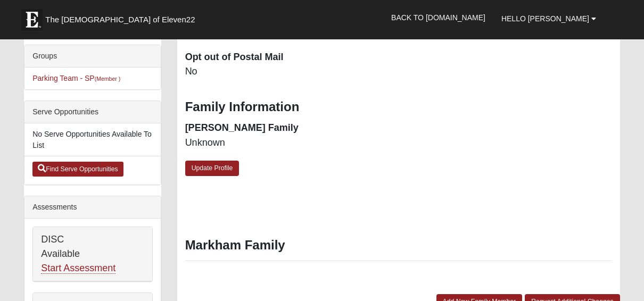 The image size is (644, 301). I want to click on dt: Opt out of Postal Mail, so click(288, 57).